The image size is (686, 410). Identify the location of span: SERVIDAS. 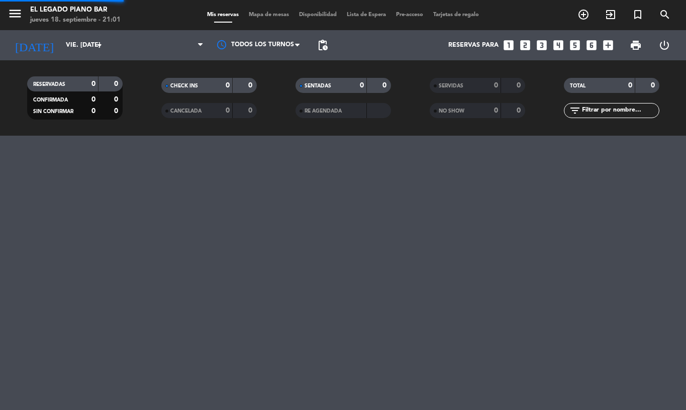
(451, 86).